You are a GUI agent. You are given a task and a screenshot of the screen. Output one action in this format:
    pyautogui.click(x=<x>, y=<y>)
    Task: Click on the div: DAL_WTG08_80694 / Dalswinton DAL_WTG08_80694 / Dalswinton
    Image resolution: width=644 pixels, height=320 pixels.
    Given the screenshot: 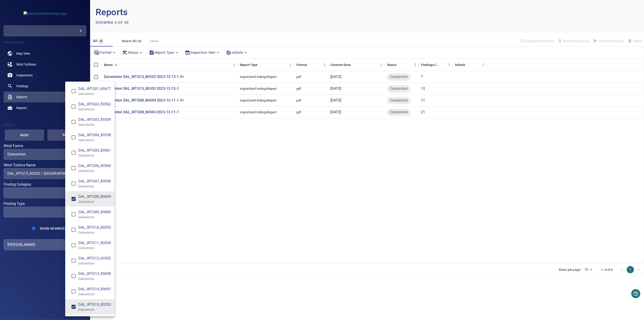 What is the action you would take?
    pyautogui.click(x=95, y=199)
    